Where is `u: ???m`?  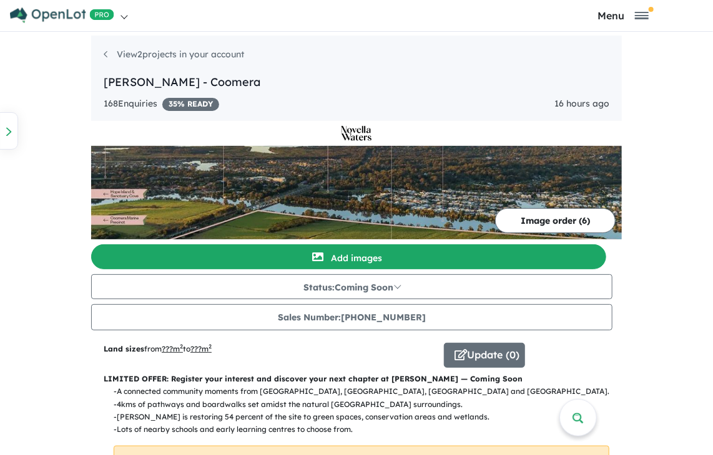
u: ???m is located at coordinates (201, 349).